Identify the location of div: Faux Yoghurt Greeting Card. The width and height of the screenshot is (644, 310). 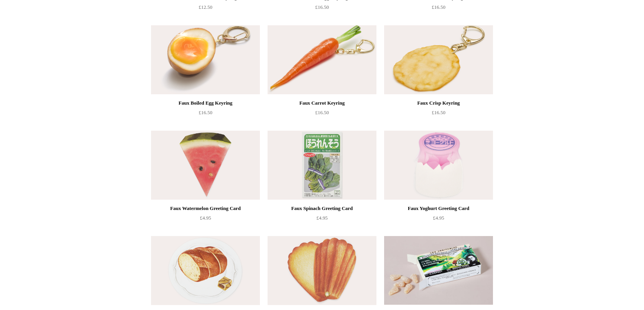
(439, 208).